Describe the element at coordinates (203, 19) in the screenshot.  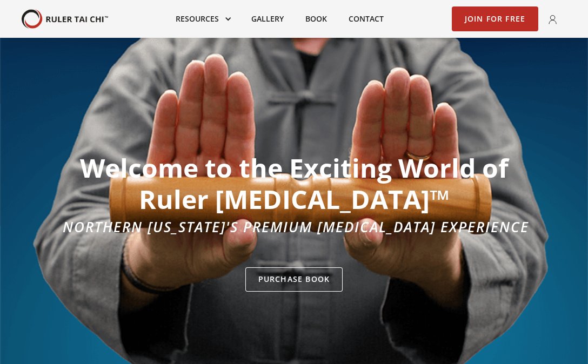
I see `div: Resources` at that location.